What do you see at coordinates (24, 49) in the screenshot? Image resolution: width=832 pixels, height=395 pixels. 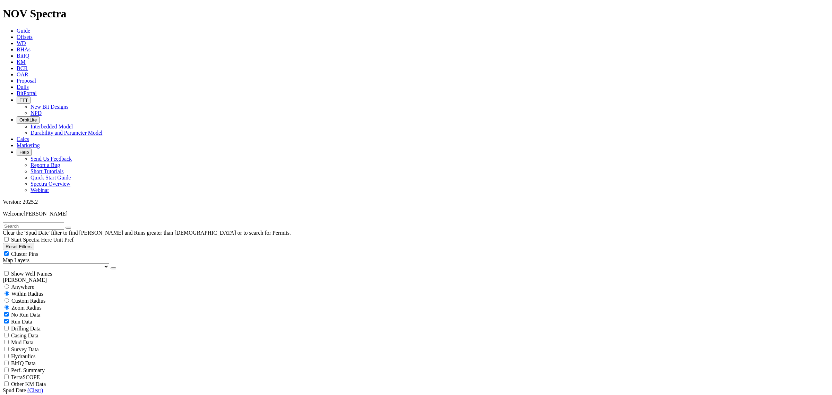 I see `a: BHAs` at bounding box center [24, 49].